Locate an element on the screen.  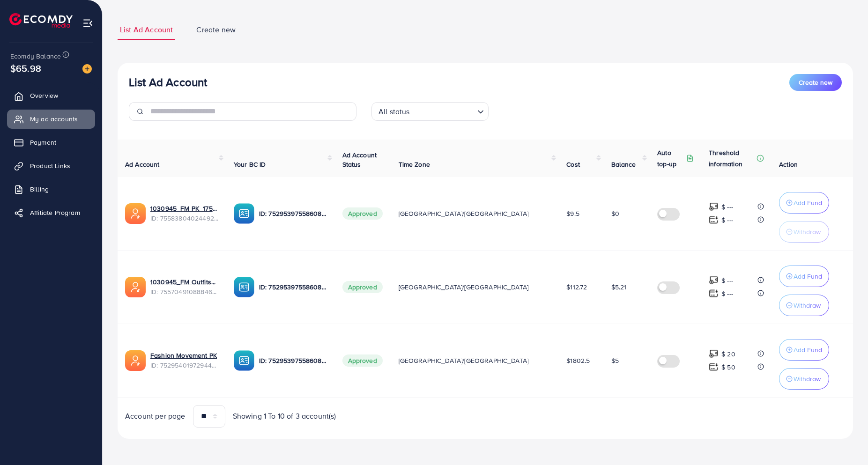
span: Ecomdy Balance is located at coordinates (36, 56).